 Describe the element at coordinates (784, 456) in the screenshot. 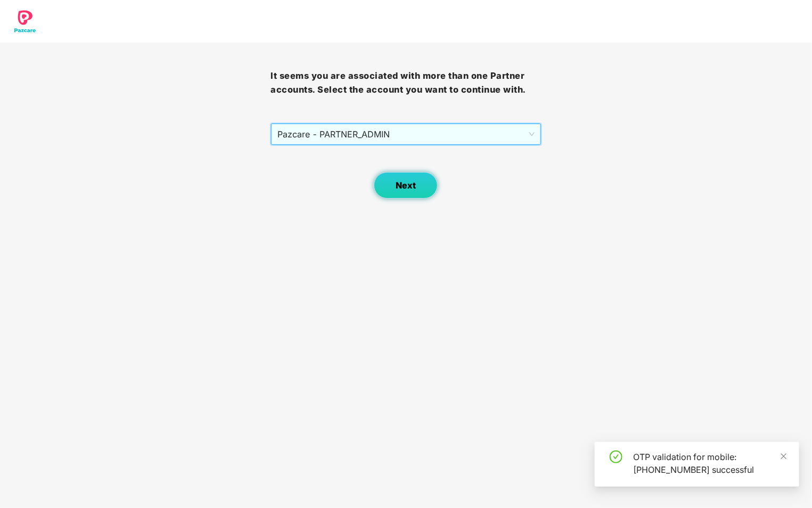

I see `span: close` at that location.